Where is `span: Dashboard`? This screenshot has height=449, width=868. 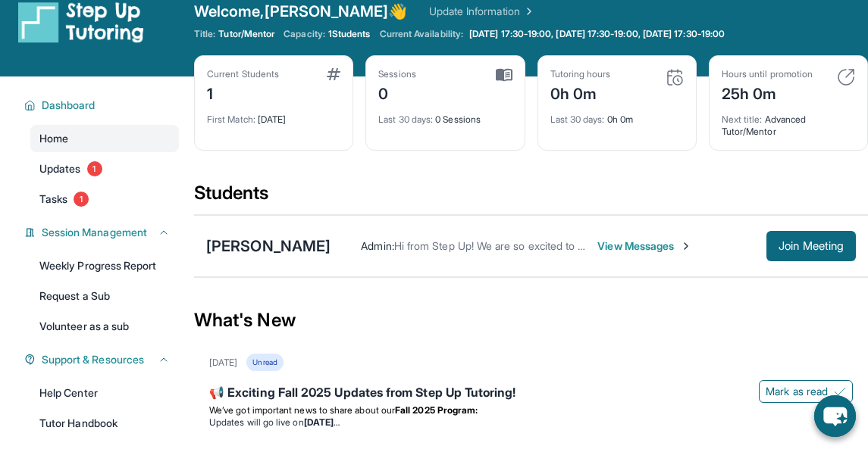 span: Dashboard is located at coordinates (68, 105).